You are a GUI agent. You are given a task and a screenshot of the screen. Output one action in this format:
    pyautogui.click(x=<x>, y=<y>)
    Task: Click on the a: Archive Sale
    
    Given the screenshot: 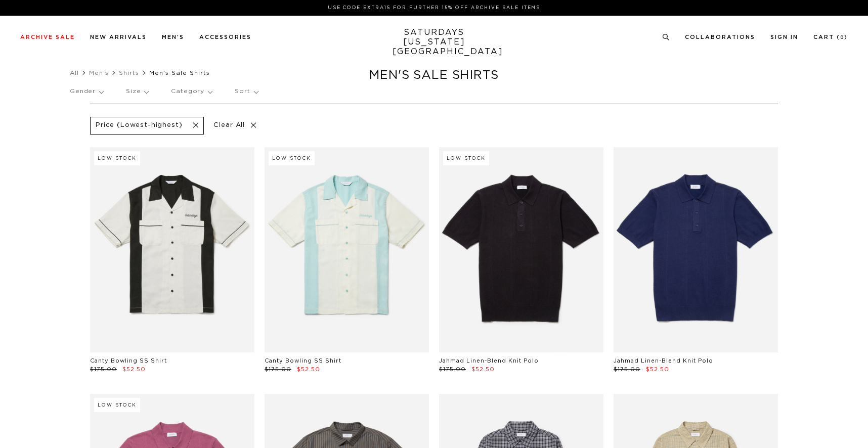 What is the action you would take?
    pyautogui.click(x=47, y=37)
    